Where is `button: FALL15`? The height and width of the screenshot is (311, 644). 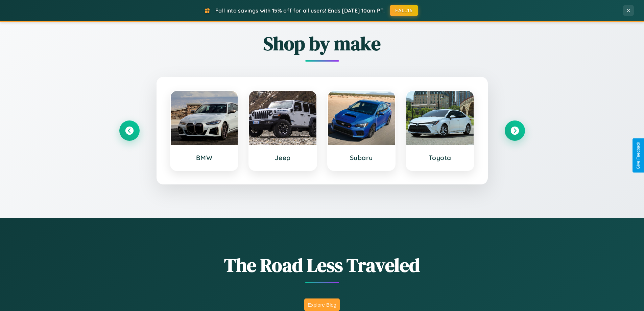 button: FALL15 is located at coordinates (404, 10).